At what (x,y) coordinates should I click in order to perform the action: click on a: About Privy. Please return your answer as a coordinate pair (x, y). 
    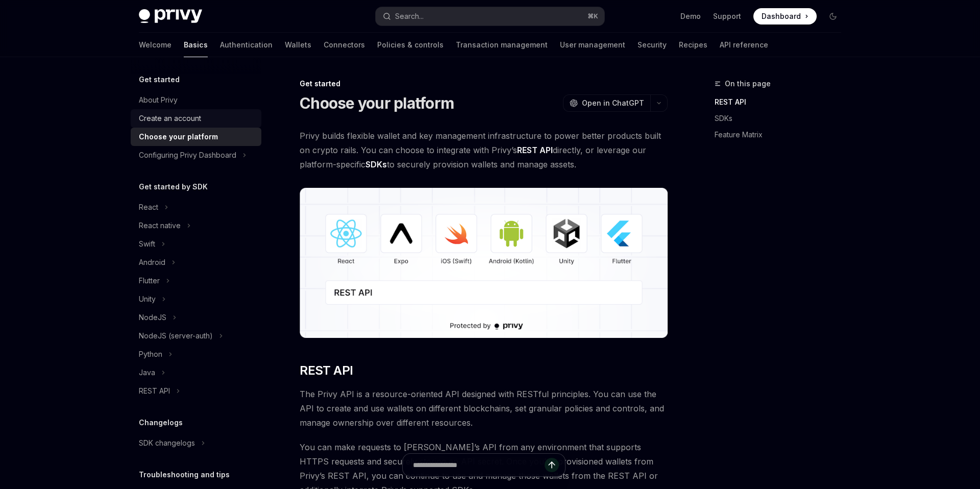
    Looking at the image, I should click on (196, 100).